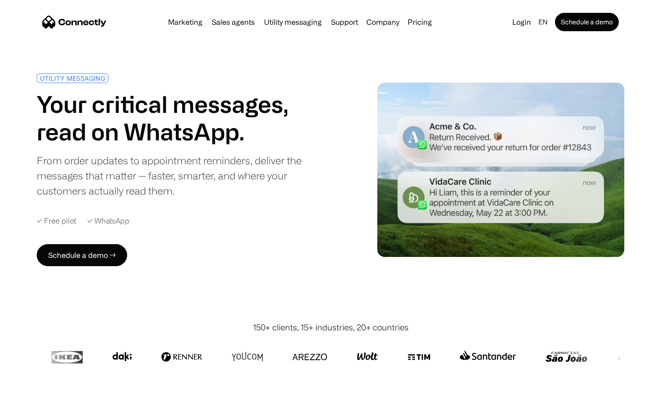  Describe the element at coordinates (182, 175) in the screenshot. I see `div: From order updates to appointment reminders, deliver the messages that matter — faster, smarter, ...` at that location.